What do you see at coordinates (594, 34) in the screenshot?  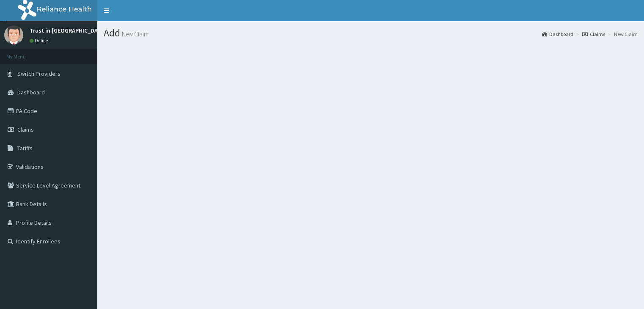 I see `a: Claims` at bounding box center [594, 34].